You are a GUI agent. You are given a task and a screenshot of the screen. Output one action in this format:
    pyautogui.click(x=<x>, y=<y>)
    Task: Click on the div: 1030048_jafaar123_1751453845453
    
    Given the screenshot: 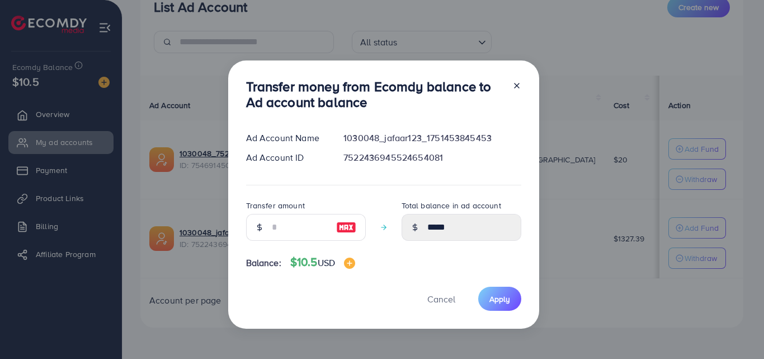 What is the action you would take?
    pyautogui.click(x=432, y=138)
    